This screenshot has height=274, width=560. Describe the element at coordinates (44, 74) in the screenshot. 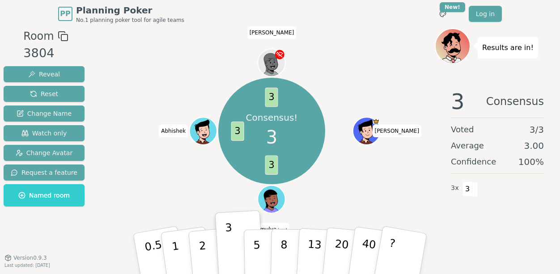

I see `button: Reveal` at that location.